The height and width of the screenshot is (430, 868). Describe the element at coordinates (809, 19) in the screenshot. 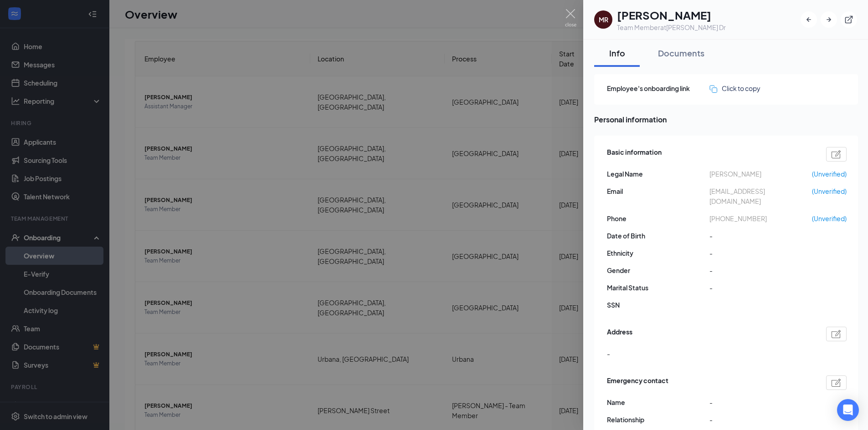

I see `svg: ArrowLeftNew` at that location.